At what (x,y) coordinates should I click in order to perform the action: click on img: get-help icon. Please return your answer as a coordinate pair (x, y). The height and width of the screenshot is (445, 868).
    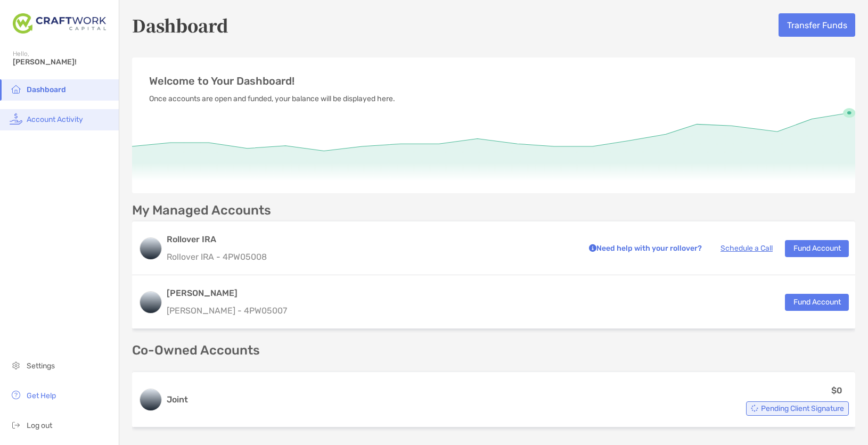
    Looking at the image, I should click on (16, 395).